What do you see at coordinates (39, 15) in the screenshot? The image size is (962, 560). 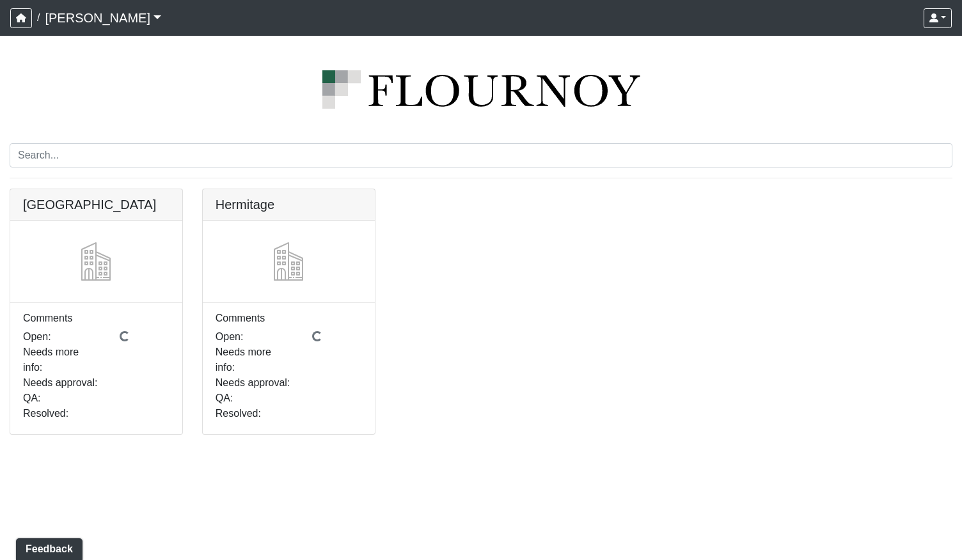 I see `button: Feedback` at bounding box center [39, 15].